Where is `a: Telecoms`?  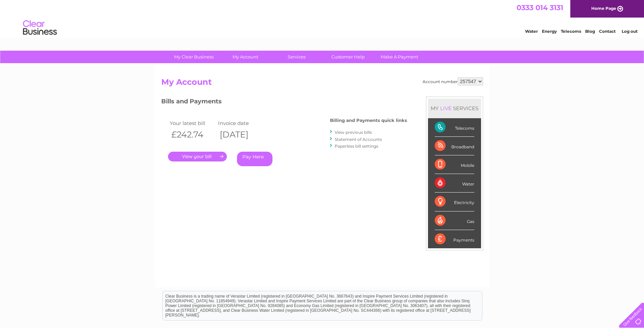
a: Telecoms is located at coordinates (570, 31).